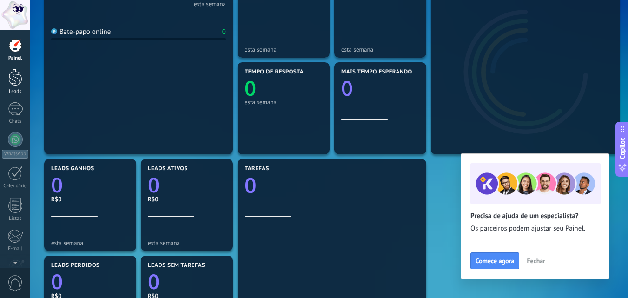  Describe the element at coordinates (495, 261) in the screenshot. I see `span: Comece agora` at that location.